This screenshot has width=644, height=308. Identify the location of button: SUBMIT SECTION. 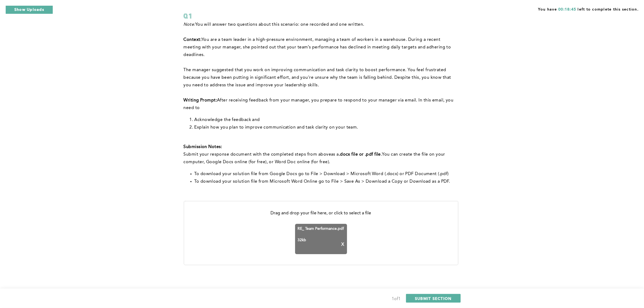
(433, 298).